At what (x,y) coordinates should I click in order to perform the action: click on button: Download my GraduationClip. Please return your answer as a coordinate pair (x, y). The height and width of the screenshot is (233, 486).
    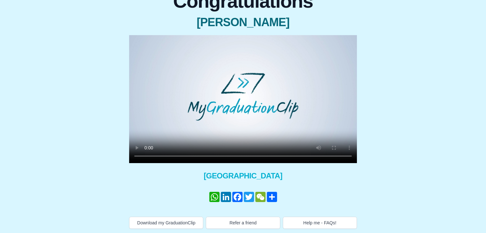
    Looking at the image, I should click on (166, 223).